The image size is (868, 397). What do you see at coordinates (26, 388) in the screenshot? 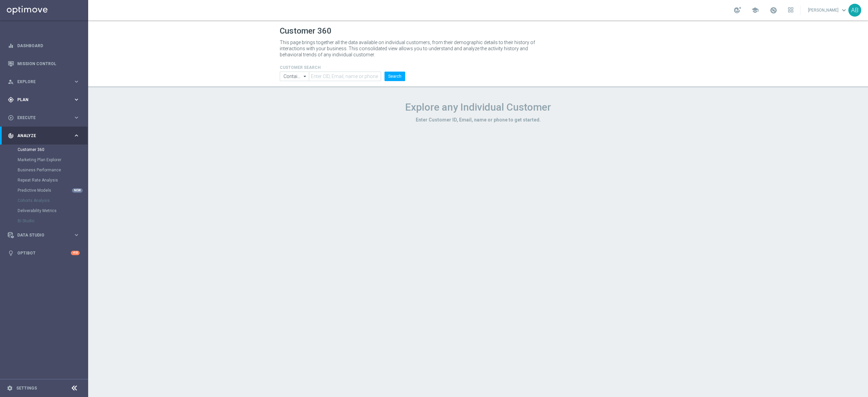
I see `a: Settings` at bounding box center [26, 388].